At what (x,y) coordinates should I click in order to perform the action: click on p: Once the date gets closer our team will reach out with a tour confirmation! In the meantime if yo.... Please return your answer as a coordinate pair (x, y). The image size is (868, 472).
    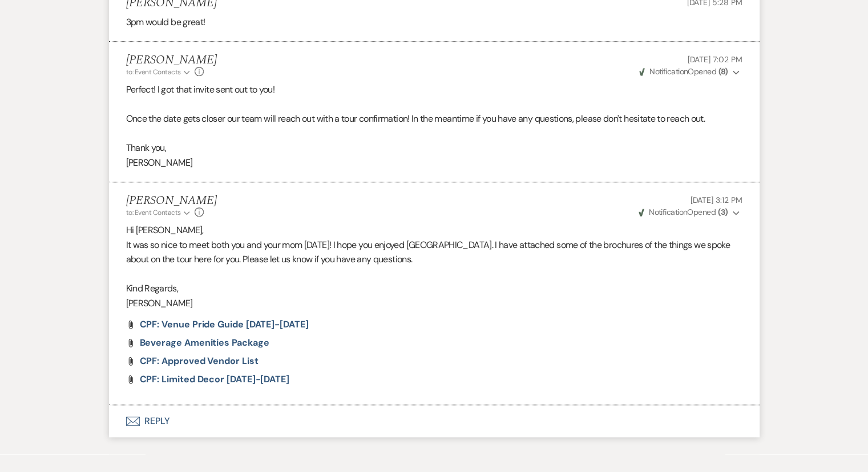
    Looking at the image, I should click on (434, 119).